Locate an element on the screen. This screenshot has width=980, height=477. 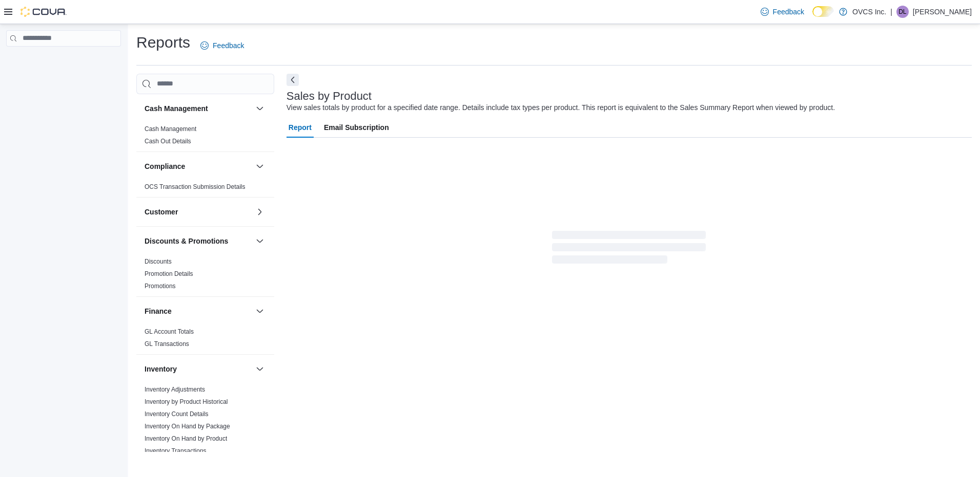
a: Cash Management is located at coordinates (170, 129).